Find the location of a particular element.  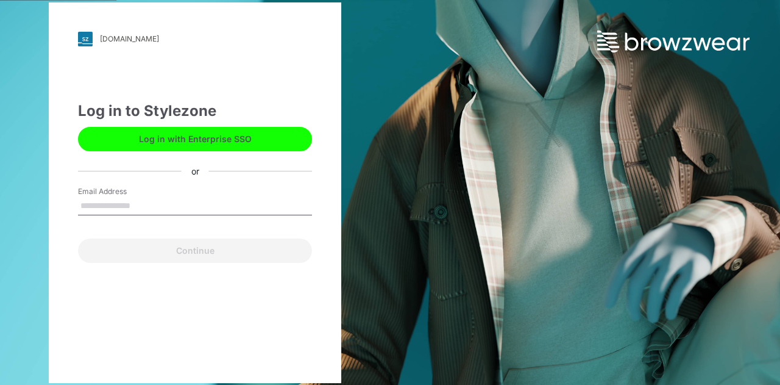

div: or is located at coordinates (195, 171).